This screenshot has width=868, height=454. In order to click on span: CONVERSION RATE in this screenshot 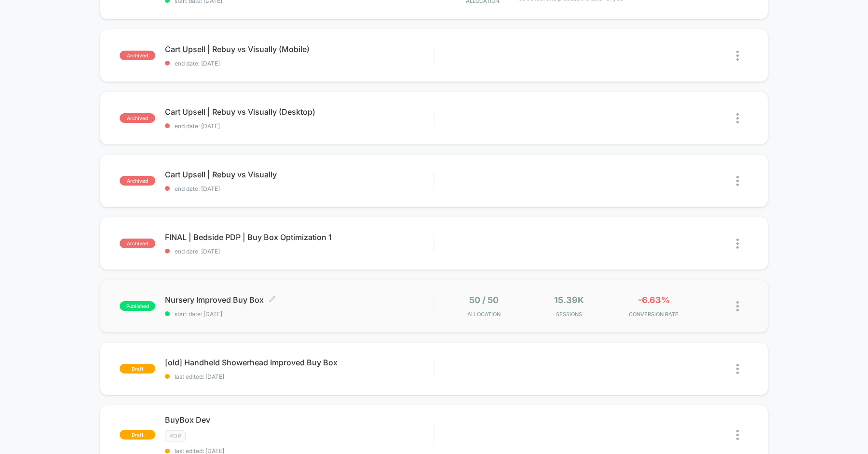, I will do `click(654, 314)`.